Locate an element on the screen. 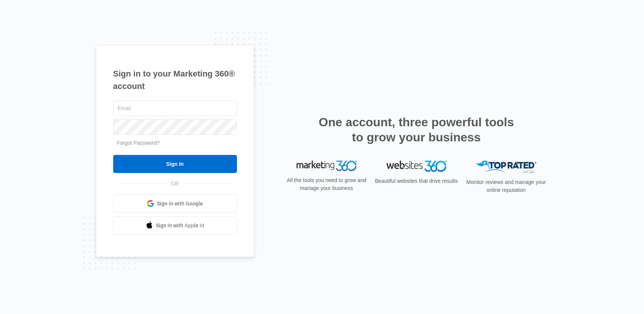 The image size is (644, 314). span: Sign in with Google is located at coordinates (180, 204).